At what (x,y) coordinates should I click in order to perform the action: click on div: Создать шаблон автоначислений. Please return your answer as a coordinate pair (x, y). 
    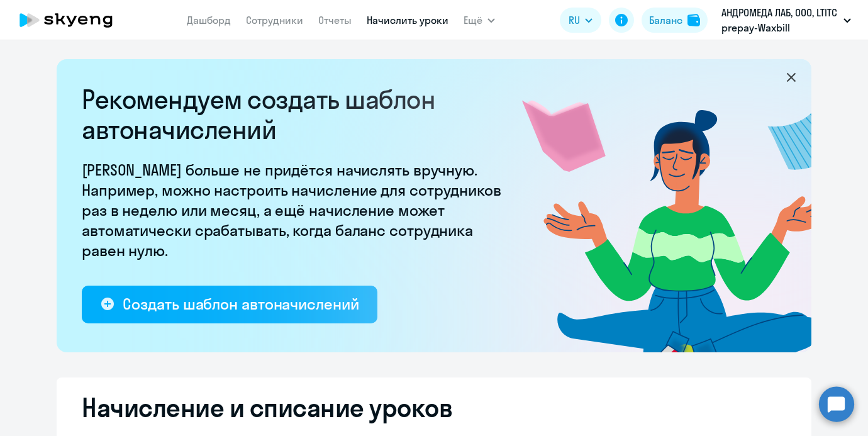
    Looking at the image, I should click on (240, 304).